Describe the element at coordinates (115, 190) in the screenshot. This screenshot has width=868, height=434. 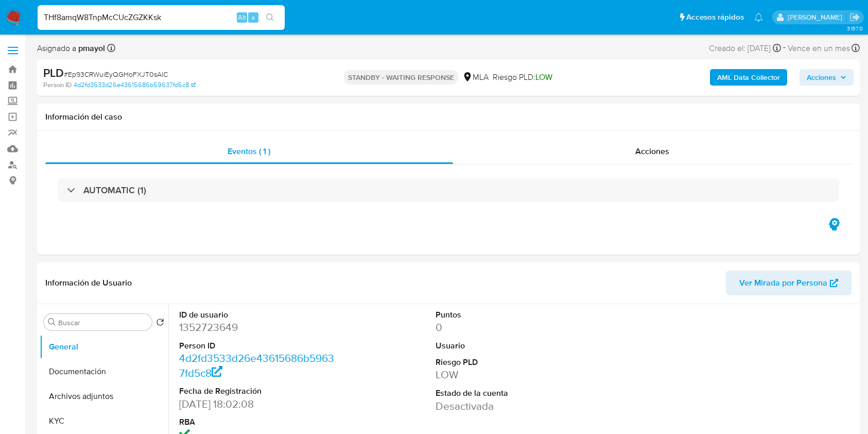
I see `h3: AUTOMATIC (1)` at that location.